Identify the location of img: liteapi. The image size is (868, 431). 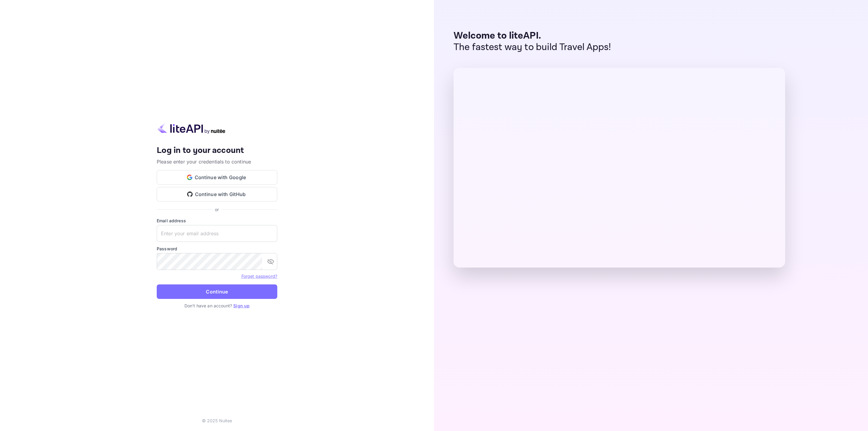
(191, 128).